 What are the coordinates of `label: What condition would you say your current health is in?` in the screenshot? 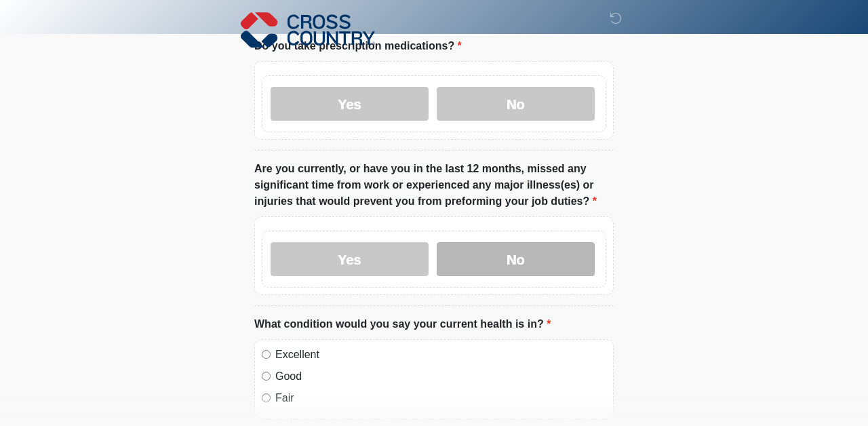 It's located at (402, 324).